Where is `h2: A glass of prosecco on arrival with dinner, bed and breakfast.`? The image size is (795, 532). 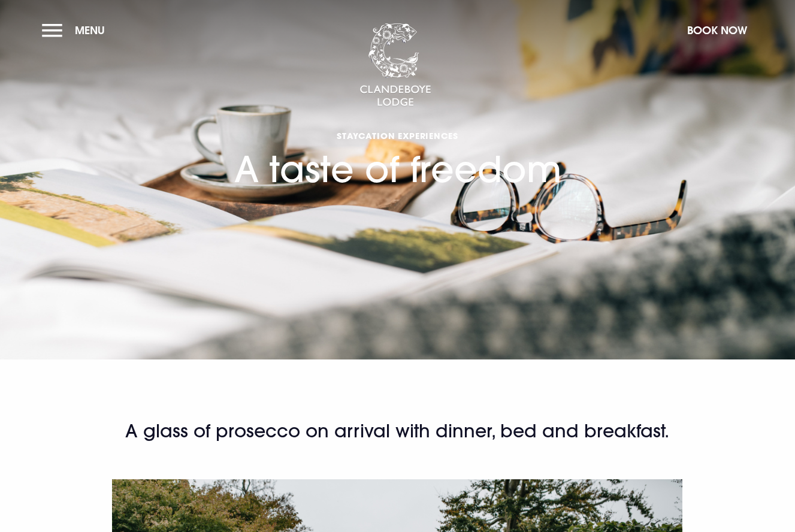
h2: A glass of prosecco on arrival with dinner, bed and breakfast. is located at coordinates (397, 431).